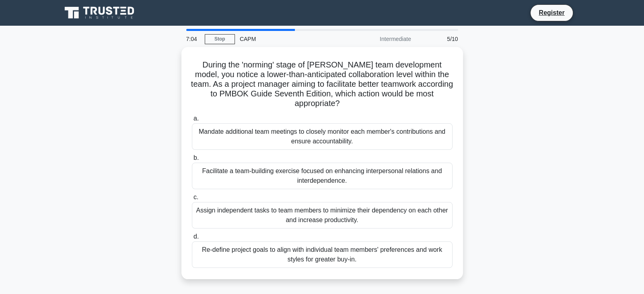 The height and width of the screenshot is (294, 644). What do you see at coordinates (439, 39) in the screenshot?
I see `div: 5/10` at bounding box center [439, 39].